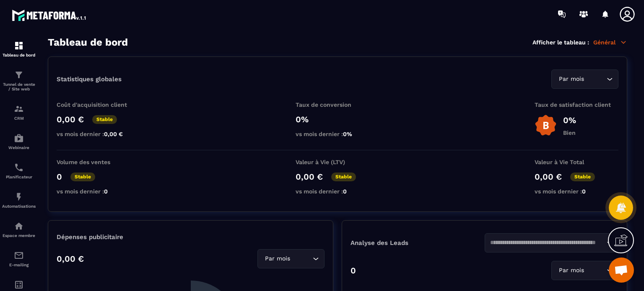  Describe the element at coordinates (50, 15) in the screenshot. I see `img: logo` at that location.